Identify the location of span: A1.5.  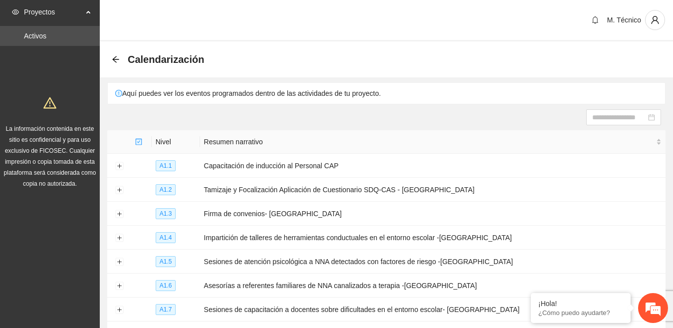
(166, 261).